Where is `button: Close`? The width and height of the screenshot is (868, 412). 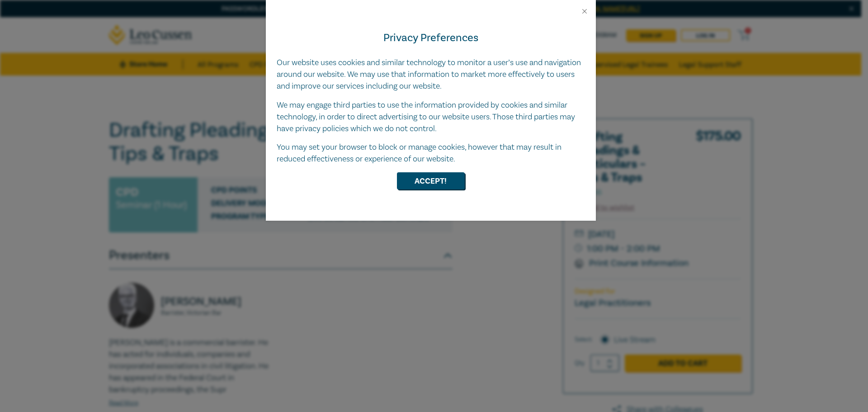
button: Close is located at coordinates (584, 11).